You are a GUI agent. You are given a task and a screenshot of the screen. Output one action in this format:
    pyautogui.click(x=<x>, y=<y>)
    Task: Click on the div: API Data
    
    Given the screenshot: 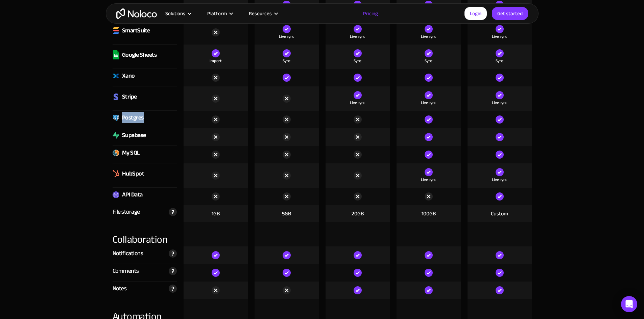 What is the action you would take?
    pyautogui.click(x=132, y=195)
    